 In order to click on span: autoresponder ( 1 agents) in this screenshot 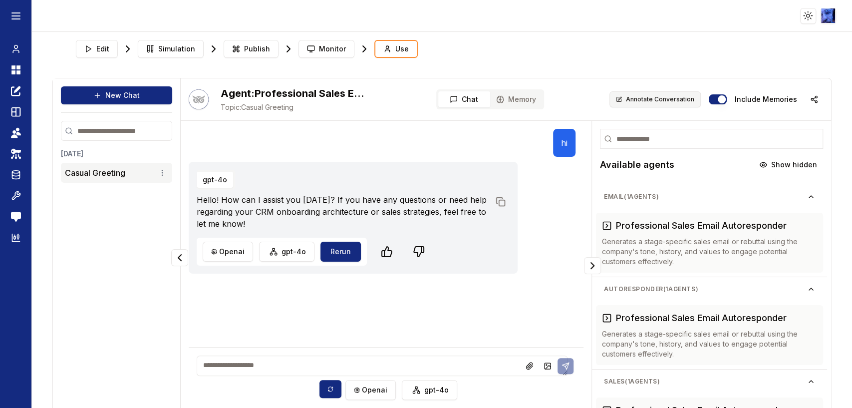, I will do `click(705, 289)`.